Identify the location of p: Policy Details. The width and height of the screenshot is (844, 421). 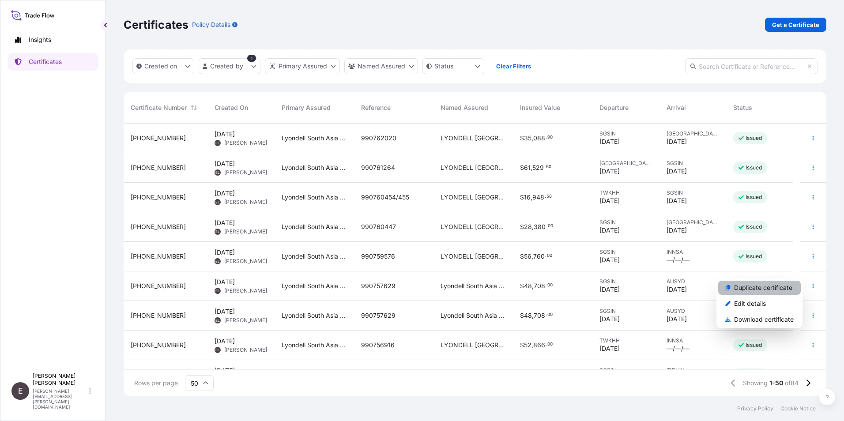
(211, 25).